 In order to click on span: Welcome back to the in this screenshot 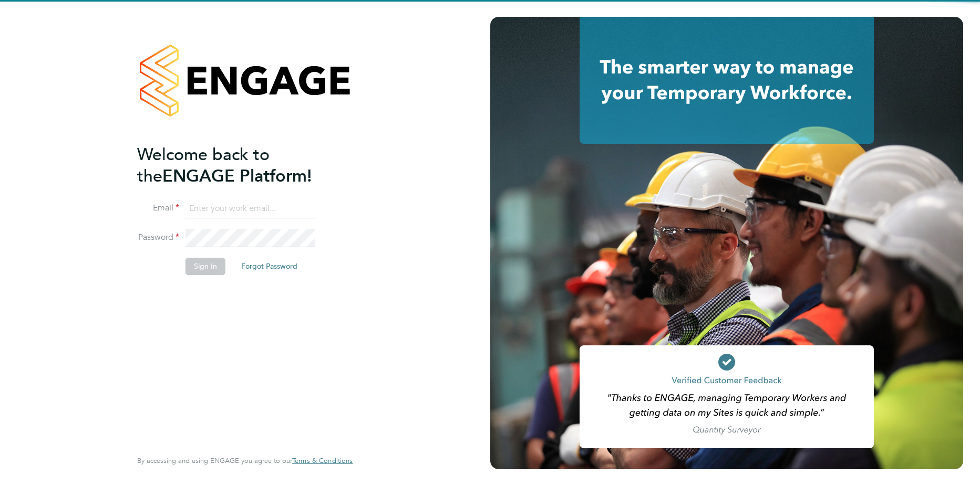, I will do `click(204, 165)`.